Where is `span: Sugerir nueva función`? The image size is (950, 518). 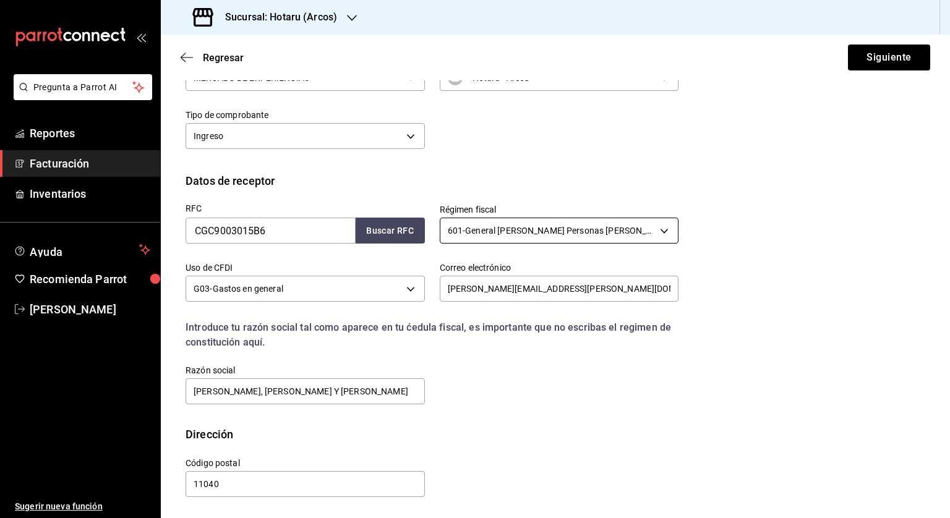 span: Sugerir nueva función is located at coordinates (82, 506).